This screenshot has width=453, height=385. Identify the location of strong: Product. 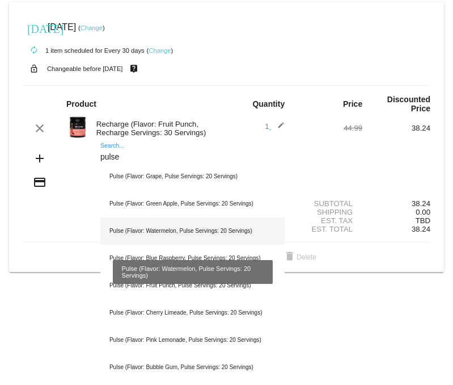
(81, 104).